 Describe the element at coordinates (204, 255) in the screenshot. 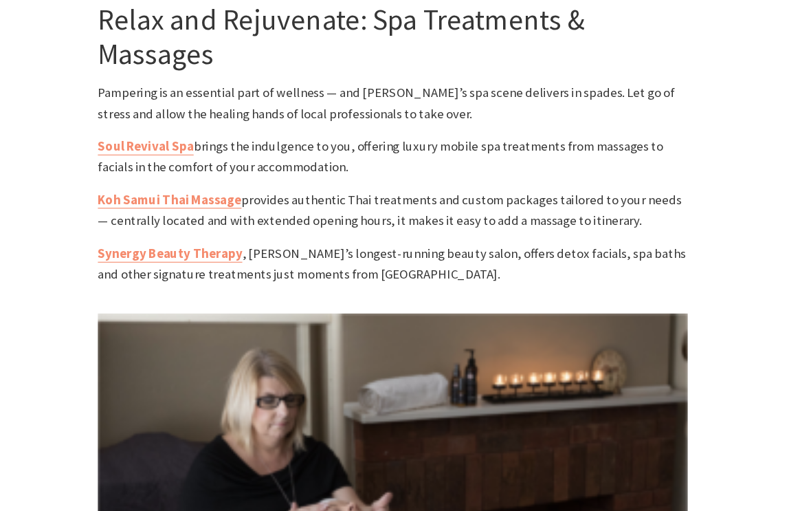

I see `a: Synergy Beauty Therapy` at that location.